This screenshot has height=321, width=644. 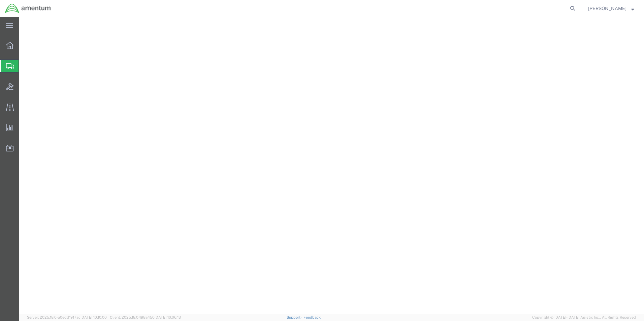 What do you see at coordinates (607, 8) in the screenshot?
I see `span: ADRIAN RODRIGUEZ, JR` at bounding box center [607, 8].